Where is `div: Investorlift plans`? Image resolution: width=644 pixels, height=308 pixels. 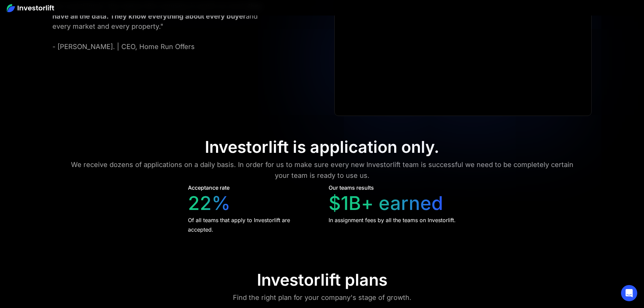
div: Investorlift plans is located at coordinates (322, 280).